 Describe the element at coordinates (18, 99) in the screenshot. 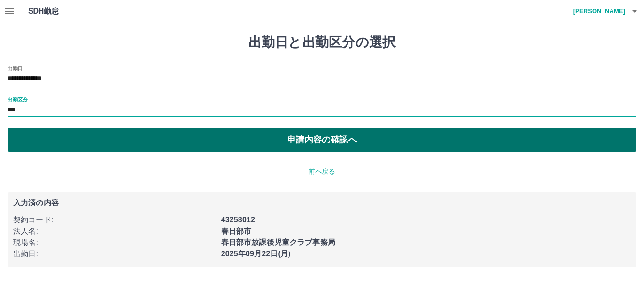

I see `label: 出勤区分` at that location.